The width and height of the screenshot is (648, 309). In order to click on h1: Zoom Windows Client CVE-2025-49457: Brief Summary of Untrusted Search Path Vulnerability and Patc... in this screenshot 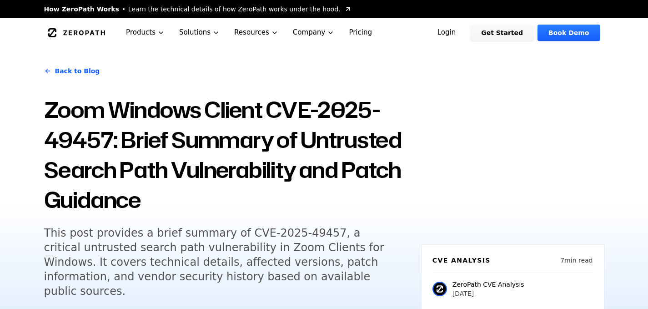, I will do `click(227, 155)`.